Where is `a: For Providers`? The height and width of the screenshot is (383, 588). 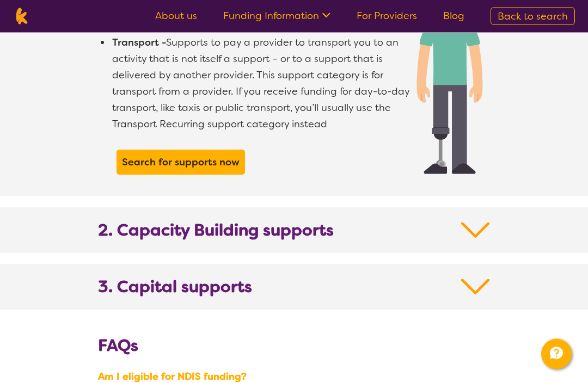
a: For Providers is located at coordinates (387, 16).